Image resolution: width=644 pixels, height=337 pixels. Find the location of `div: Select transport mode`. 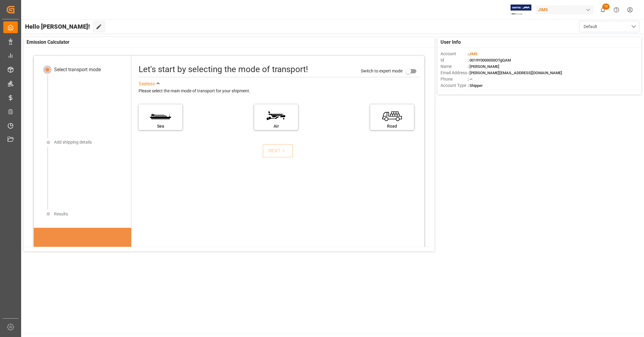

div: Select transport mode is located at coordinates (77, 70).